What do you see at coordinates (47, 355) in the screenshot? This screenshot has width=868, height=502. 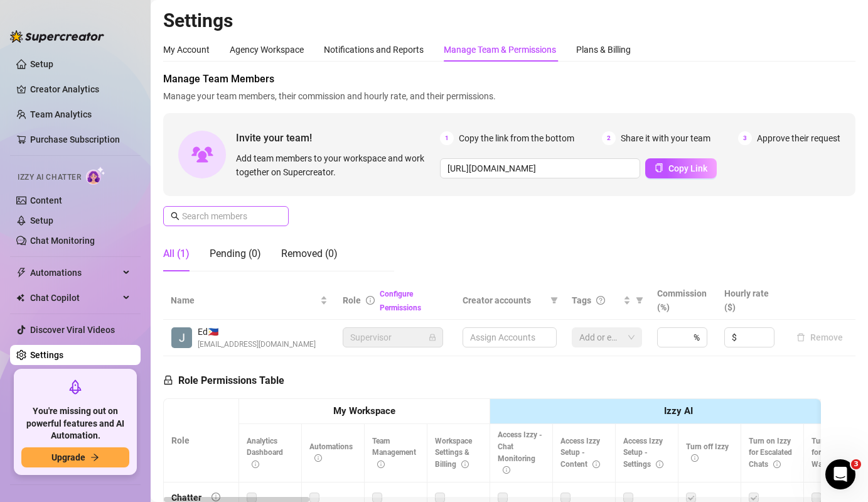 I see `a: Settings` at bounding box center [47, 355].